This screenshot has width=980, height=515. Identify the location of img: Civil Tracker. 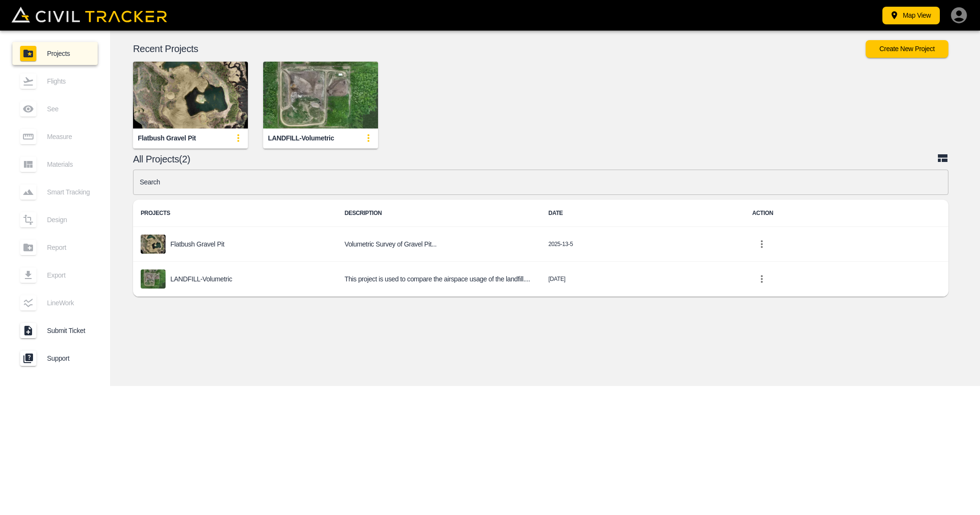
(89, 15).